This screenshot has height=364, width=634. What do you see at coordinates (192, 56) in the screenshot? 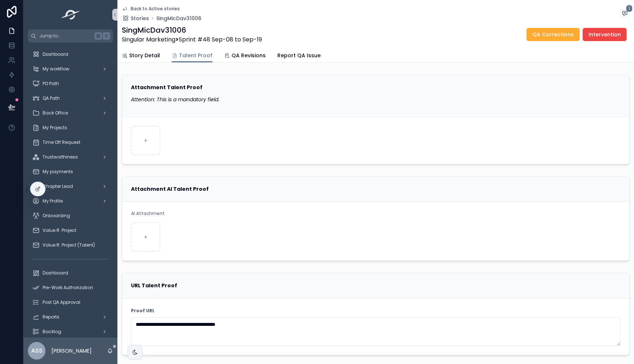
I see `a: Talent Proof` at bounding box center [192, 56].